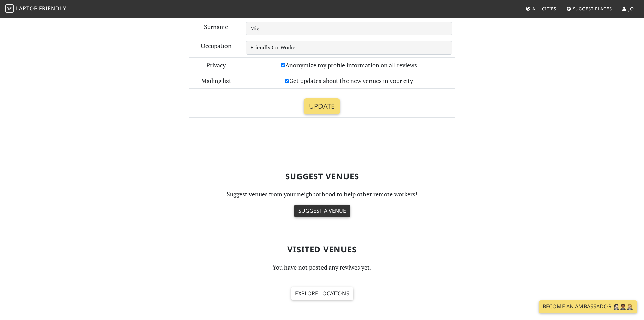  Describe the element at coordinates (628, 9) in the screenshot. I see `a: Jo` at that location.